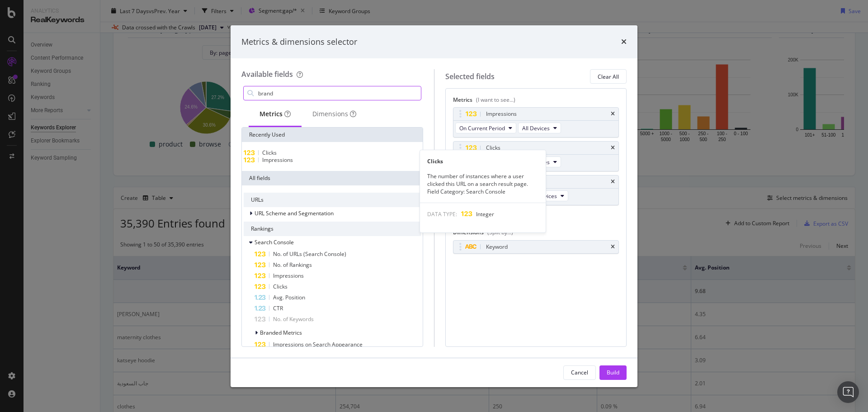  I want to click on span: DATA TYPE:, so click(442, 214).